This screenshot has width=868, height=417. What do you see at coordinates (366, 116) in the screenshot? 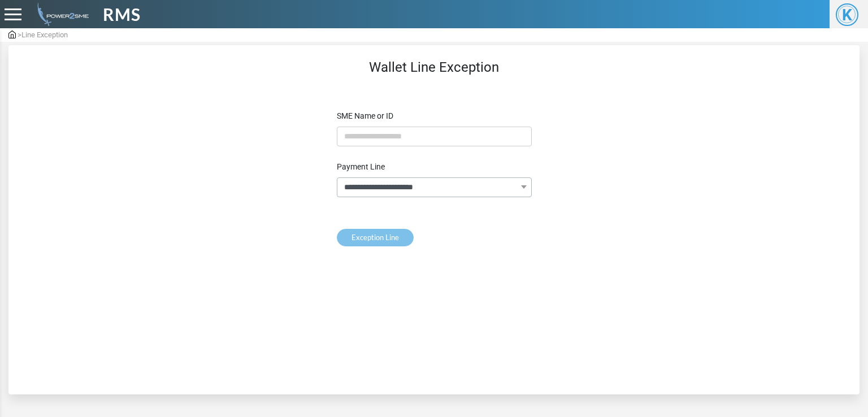
I see `label: SME Name or ID` at bounding box center [366, 116].